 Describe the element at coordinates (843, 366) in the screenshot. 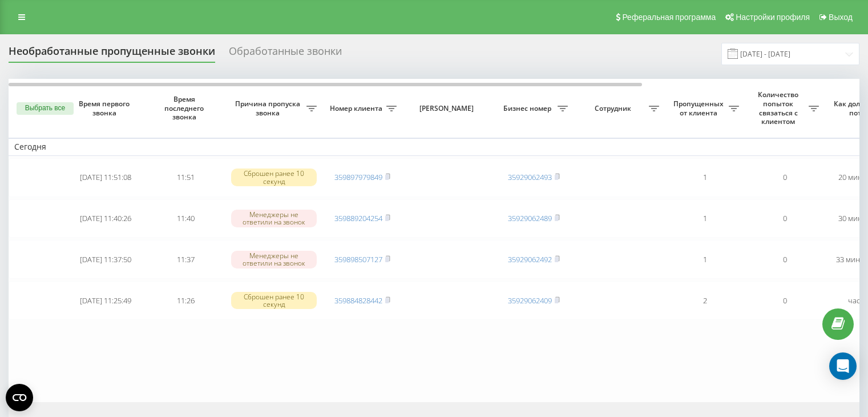

I see `div: Open Intercom Messenger` at that location.